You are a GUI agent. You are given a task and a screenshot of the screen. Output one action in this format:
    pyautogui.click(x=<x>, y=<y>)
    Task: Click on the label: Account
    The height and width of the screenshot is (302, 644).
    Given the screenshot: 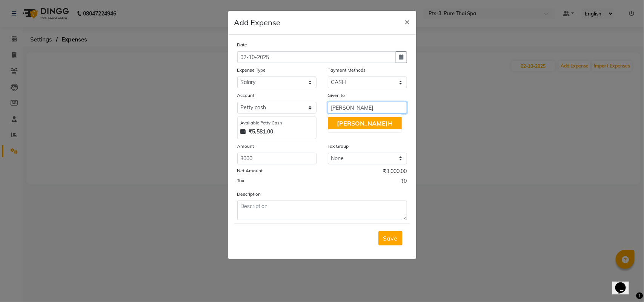 What is the action you would take?
    pyautogui.click(x=246, y=95)
    